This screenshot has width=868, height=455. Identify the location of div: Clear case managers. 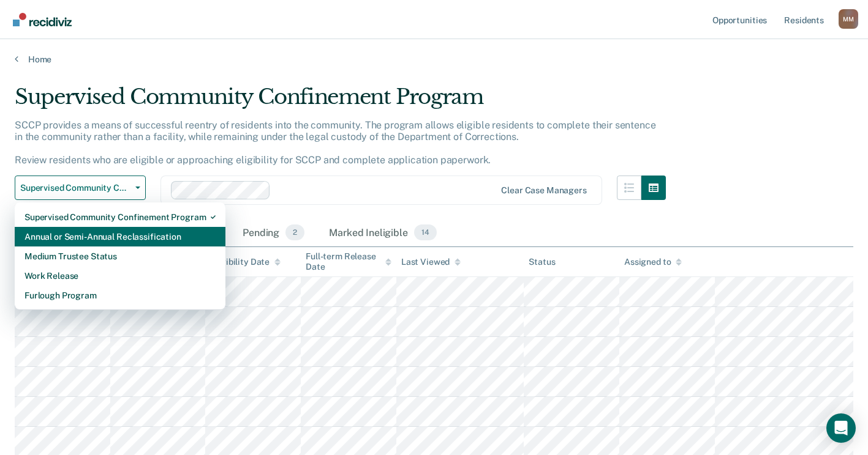
(543, 191).